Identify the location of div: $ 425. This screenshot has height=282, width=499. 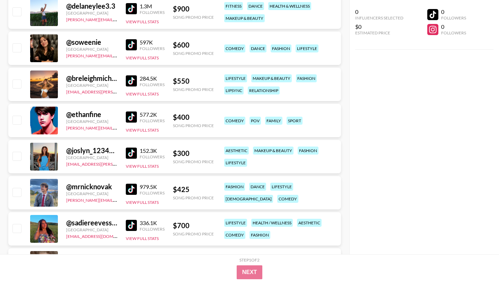
(193, 189).